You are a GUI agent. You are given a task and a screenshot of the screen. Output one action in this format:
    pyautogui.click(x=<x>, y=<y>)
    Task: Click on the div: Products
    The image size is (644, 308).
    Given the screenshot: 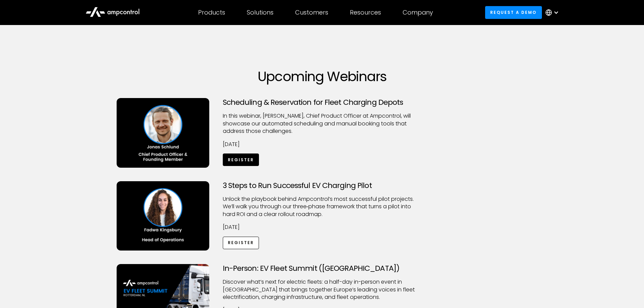 What is the action you would take?
    pyautogui.click(x=212, y=12)
    